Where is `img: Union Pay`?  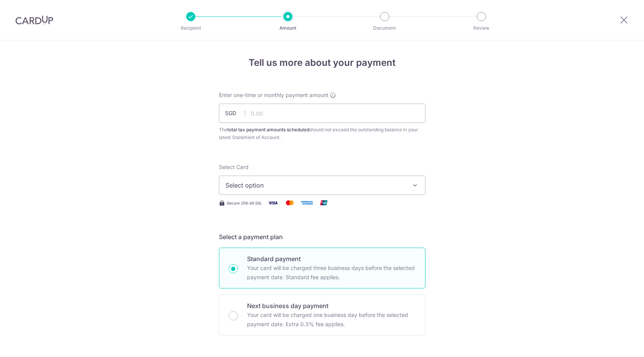
img: Union Pay is located at coordinates (323, 202).